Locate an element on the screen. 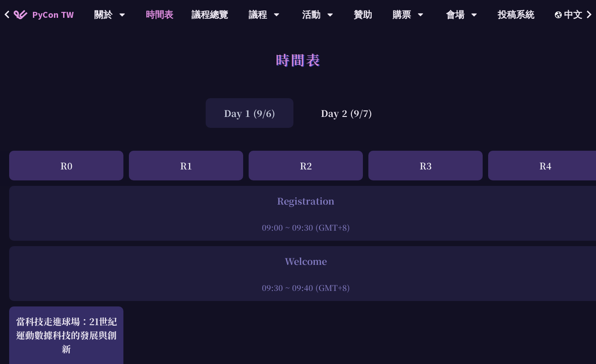 Image resolution: width=596 pixels, height=364 pixels. div: R1 is located at coordinates (186, 165).